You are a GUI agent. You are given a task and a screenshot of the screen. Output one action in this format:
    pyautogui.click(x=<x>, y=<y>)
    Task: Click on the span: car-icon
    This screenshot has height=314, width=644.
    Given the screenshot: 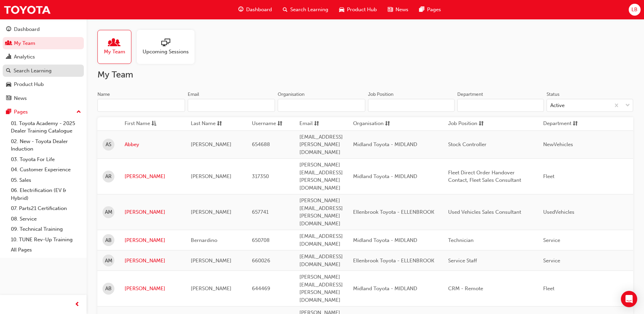 What is the action you would take?
    pyautogui.click(x=341, y=10)
    